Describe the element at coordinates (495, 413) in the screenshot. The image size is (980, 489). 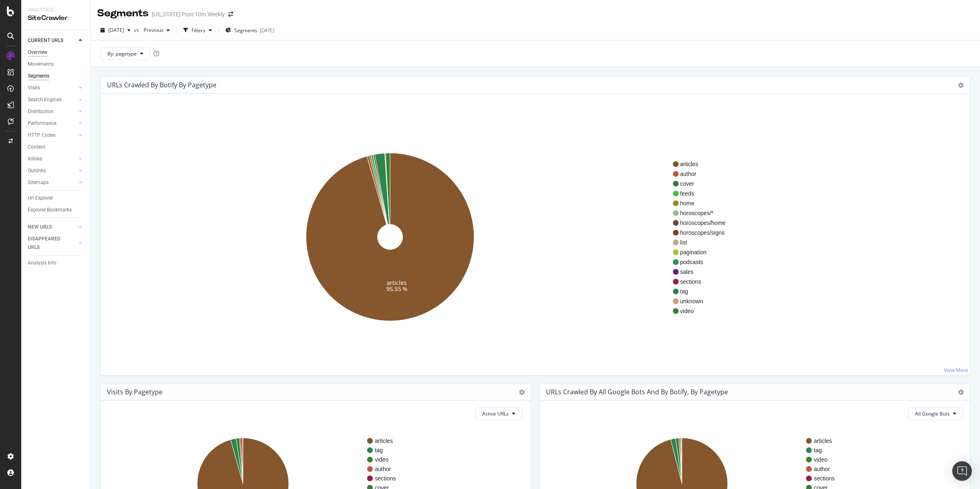
I see `span: Active URLs` at that location.